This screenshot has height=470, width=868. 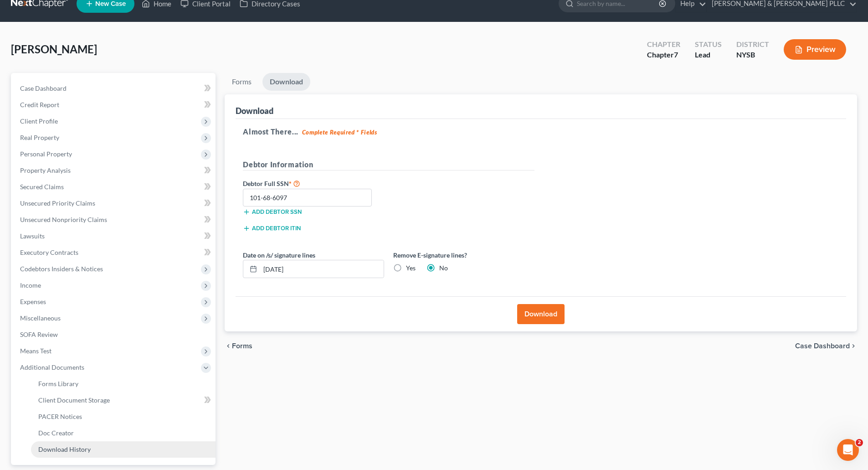 What do you see at coordinates (815, 49) in the screenshot?
I see `button: Preview` at bounding box center [815, 49].